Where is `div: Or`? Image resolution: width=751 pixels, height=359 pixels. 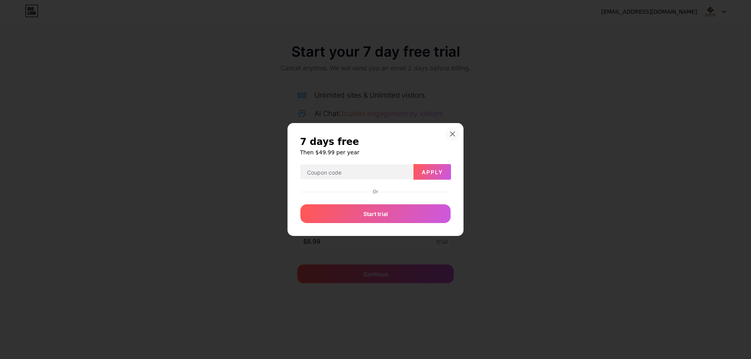
div: Or is located at coordinates (376, 192).